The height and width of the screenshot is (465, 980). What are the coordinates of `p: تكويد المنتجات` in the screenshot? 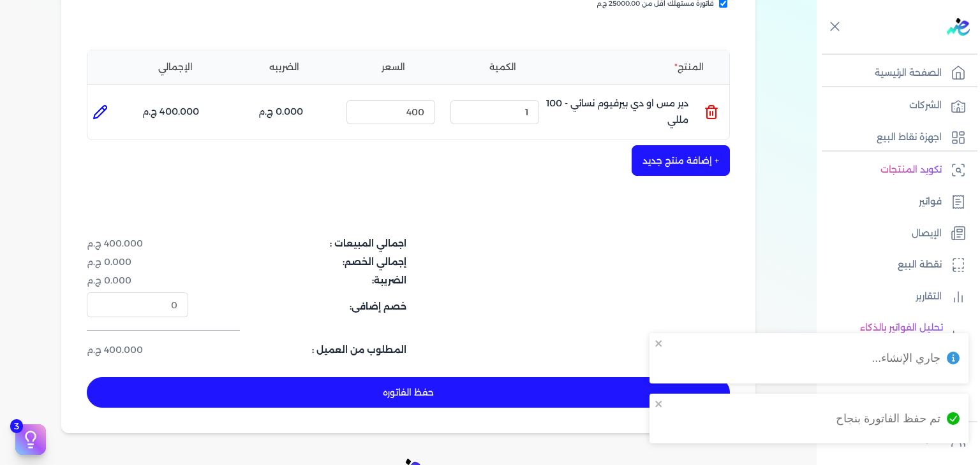 It's located at (910, 170).